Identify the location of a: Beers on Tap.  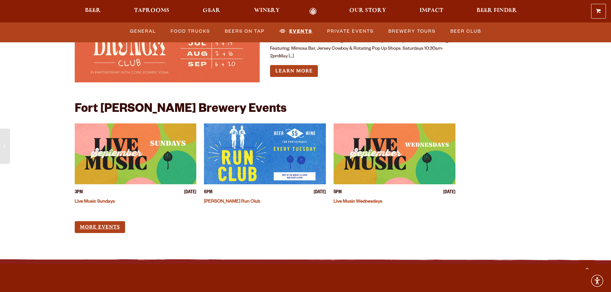
(245, 31).